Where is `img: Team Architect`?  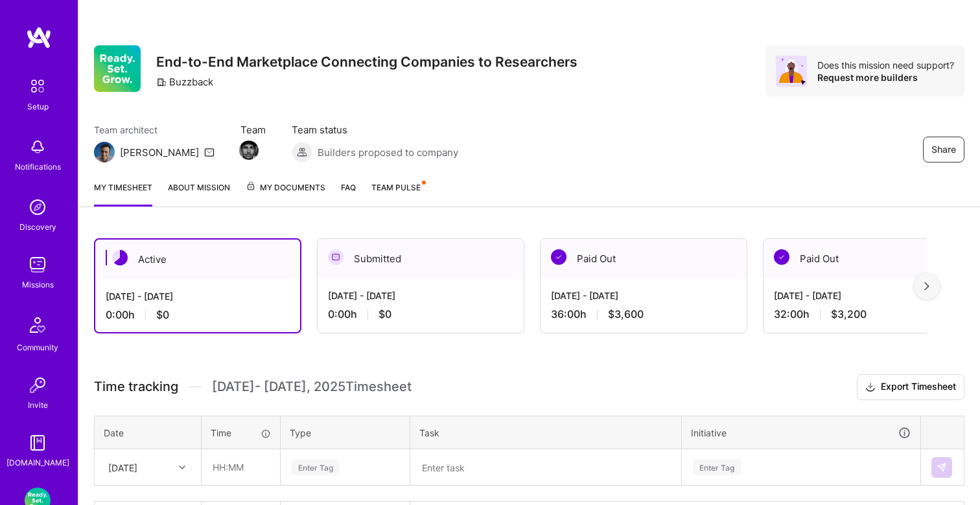
img: Team Architect is located at coordinates (105, 153).